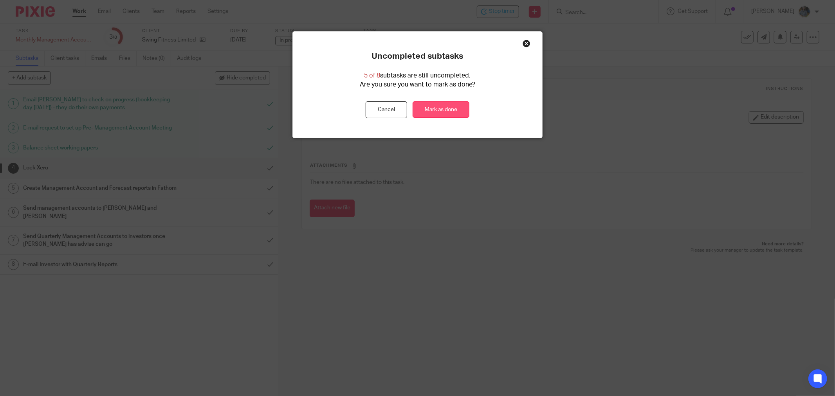 The height and width of the screenshot is (396, 835). Describe the element at coordinates (417, 76) in the screenshot. I see `p: subtasks are still uncompleted.` at that location.